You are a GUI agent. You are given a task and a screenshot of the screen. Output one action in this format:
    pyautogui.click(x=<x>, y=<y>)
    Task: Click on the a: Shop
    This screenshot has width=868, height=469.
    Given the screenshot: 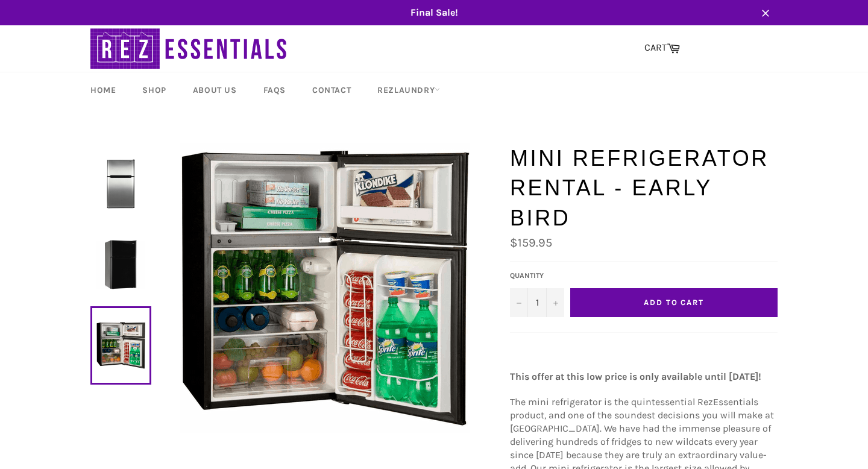 What is the action you would take?
    pyautogui.click(x=154, y=90)
    